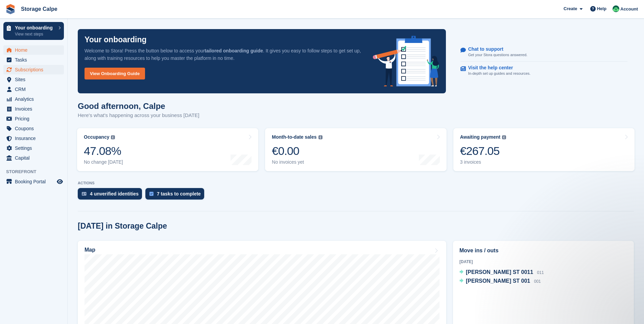 The image size is (644, 324). Describe the element at coordinates (151, 194) in the screenshot. I see `img: task-75834270c22a3079a89374b754ae025e5fb1db73e45f91037f5363f120a921f8.svg` at that location.